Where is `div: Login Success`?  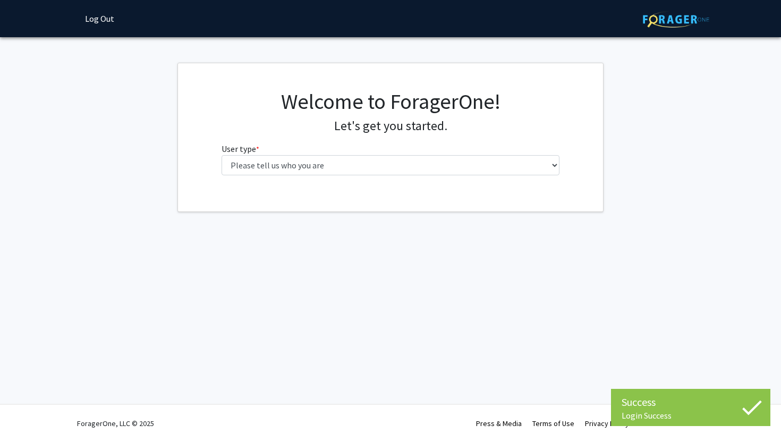
div: Login Success is located at coordinates (691, 415).